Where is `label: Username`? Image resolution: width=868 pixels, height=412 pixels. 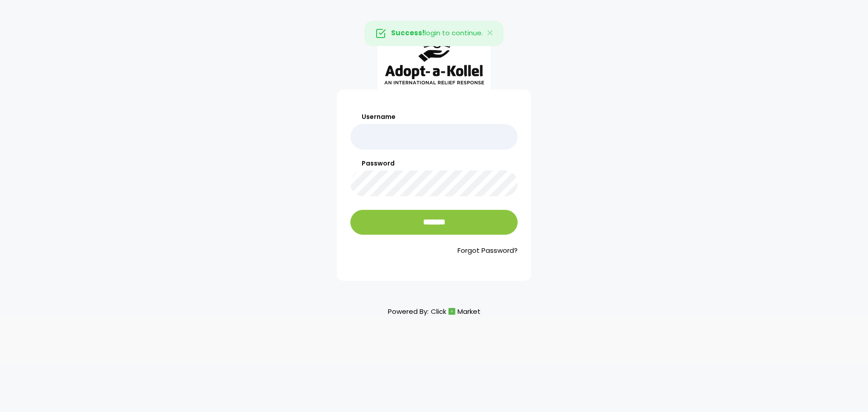
label: Username is located at coordinates (434, 117).